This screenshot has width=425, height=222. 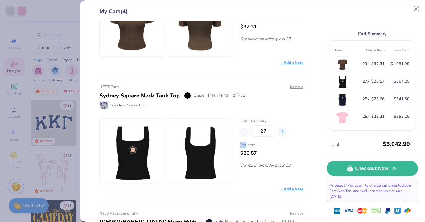 What do you see at coordinates (397, 50) in the screenshot?
I see `th: Item Total` at bounding box center [397, 50].